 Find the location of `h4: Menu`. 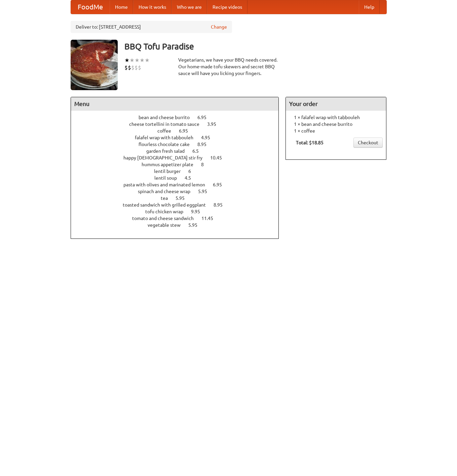

h4: Menu is located at coordinates (175, 104).